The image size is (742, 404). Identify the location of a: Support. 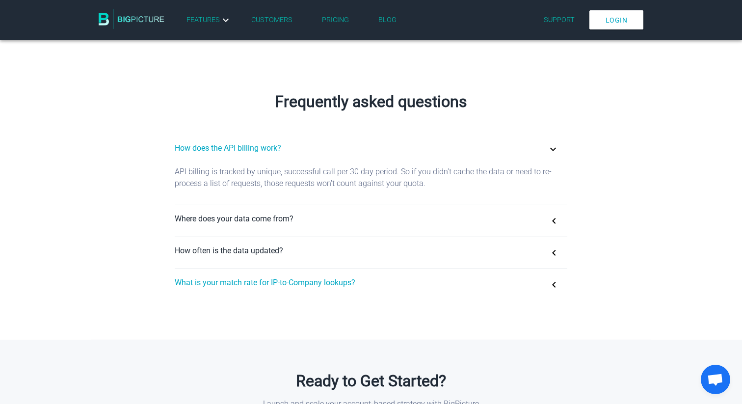
(559, 20).